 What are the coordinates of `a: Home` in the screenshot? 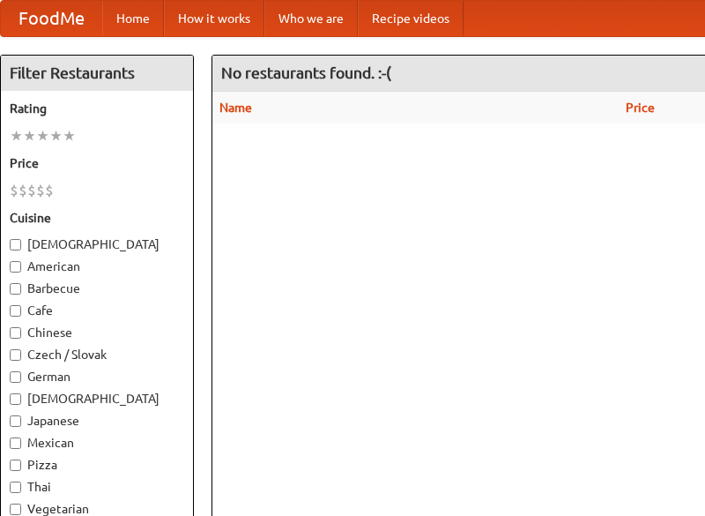 It's located at (133, 19).